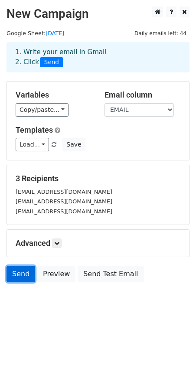 This screenshot has height=385, width=196. I want to click on div: 聊天小组件, so click(174, 364).